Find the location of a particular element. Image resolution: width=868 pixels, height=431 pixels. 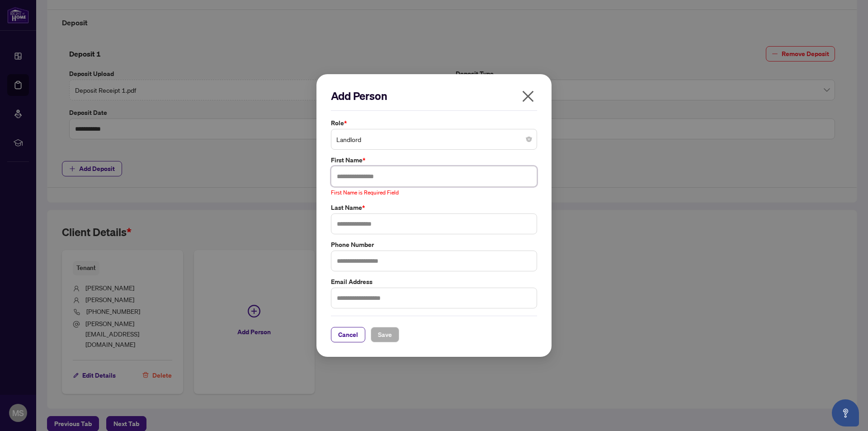

span: Cancel is located at coordinates (348, 335).